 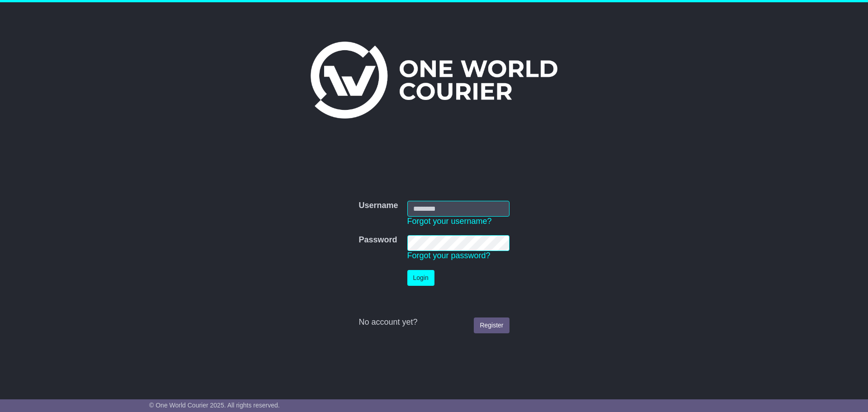 I want to click on a: Forgot your username?, so click(x=450, y=221).